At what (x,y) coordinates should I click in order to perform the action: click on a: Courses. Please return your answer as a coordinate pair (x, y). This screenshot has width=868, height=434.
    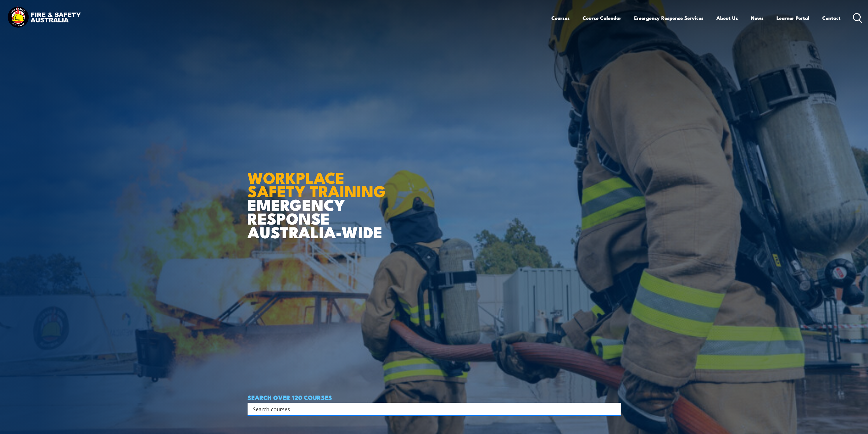
    Looking at the image, I should click on (561, 18).